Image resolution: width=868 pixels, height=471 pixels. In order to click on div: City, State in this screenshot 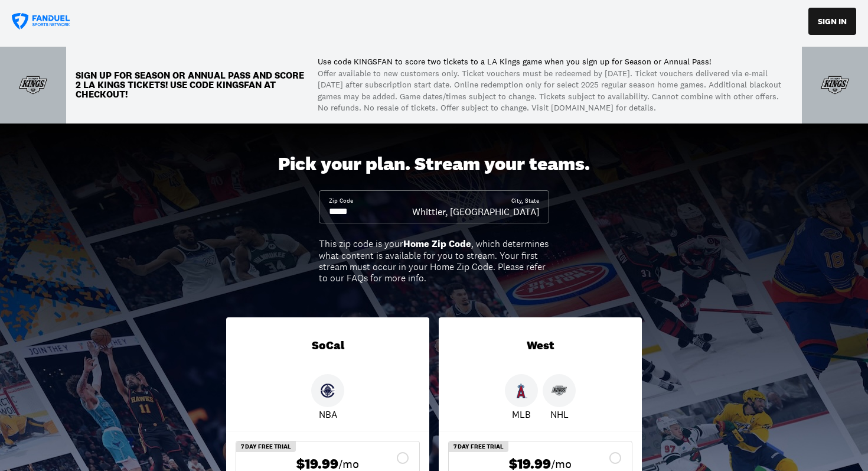, I will do `click(525, 201)`.